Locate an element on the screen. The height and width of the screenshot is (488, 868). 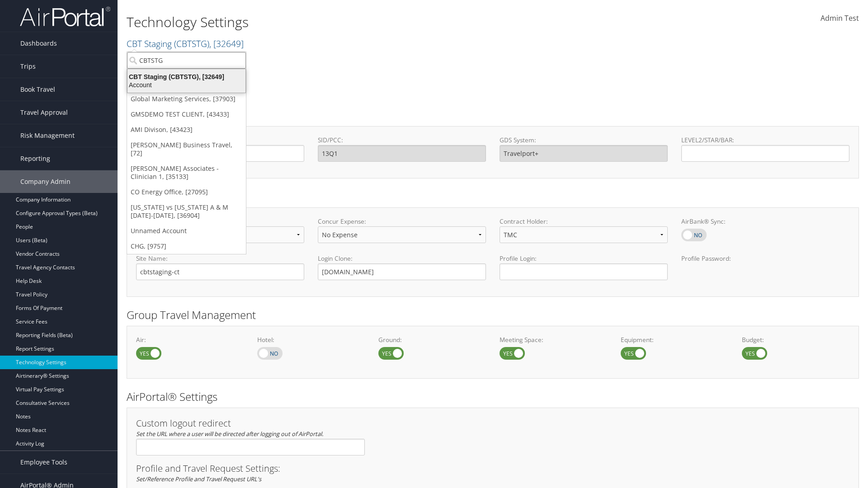
a: GMSDEMO TEST CLIENT, [43433] is located at coordinates (186, 114).